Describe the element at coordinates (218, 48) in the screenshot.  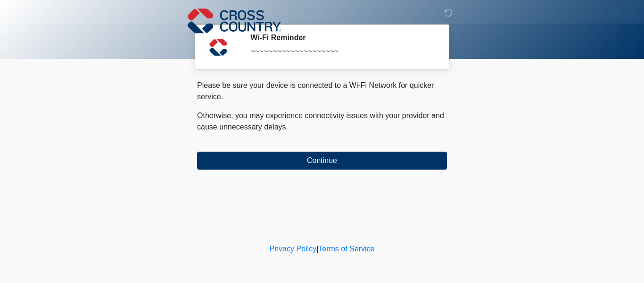
I see `img: Agent Avatar` at that location.